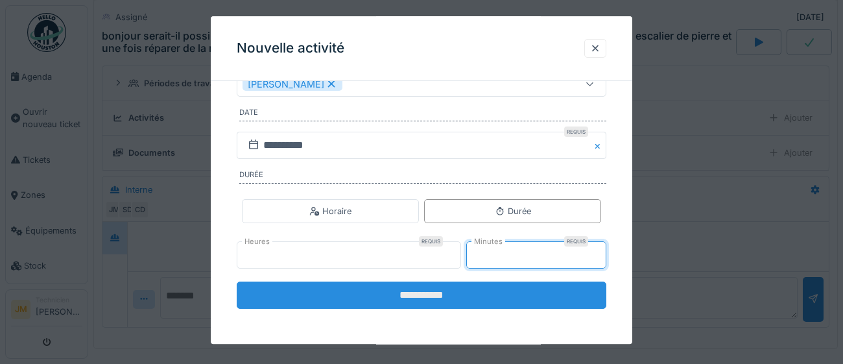 This screenshot has width=843, height=364. Describe the element at coordinates (291, 48) in the screenshot. I see `h3: Nouvelle activité` at that location.